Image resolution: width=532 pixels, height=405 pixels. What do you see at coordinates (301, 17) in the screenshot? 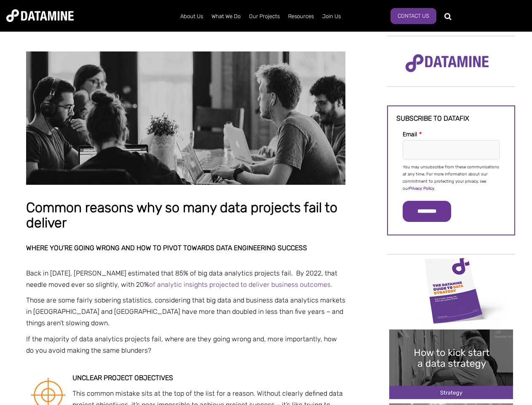
I see `a: Resources` at bounding box center [301, 17].